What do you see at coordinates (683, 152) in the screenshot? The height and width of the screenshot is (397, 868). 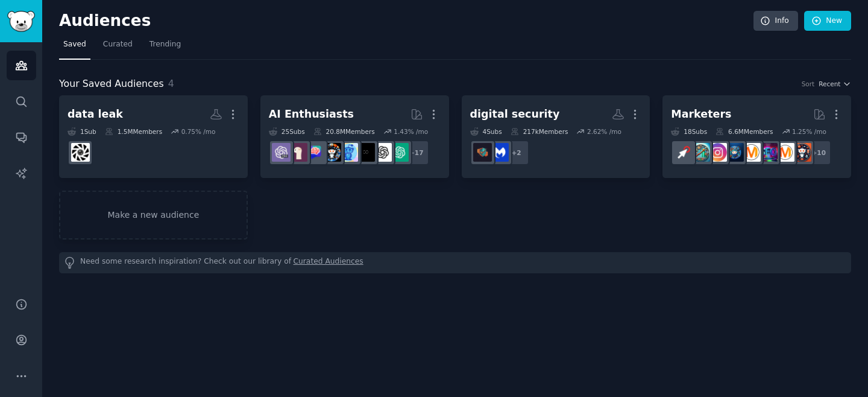 I see `img: PPC` at bounding box center [683, 152].